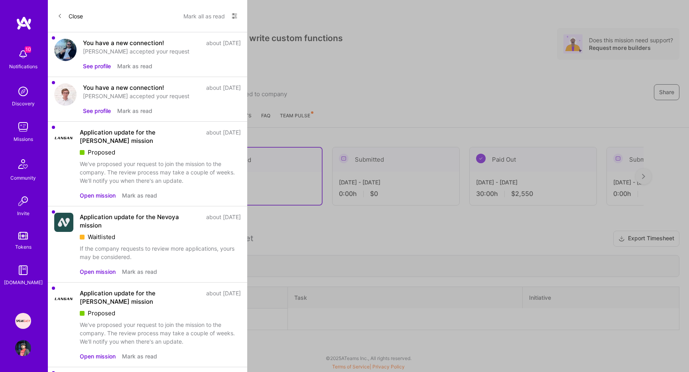  What do you see at coordinates (23, 270) in the screenshot?
I see `img: guide book` at bounding box center [23, 270].